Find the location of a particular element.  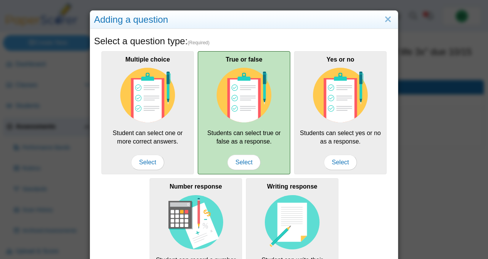

img: item-type-writing-response.svg is located at coordinates (292, 223).